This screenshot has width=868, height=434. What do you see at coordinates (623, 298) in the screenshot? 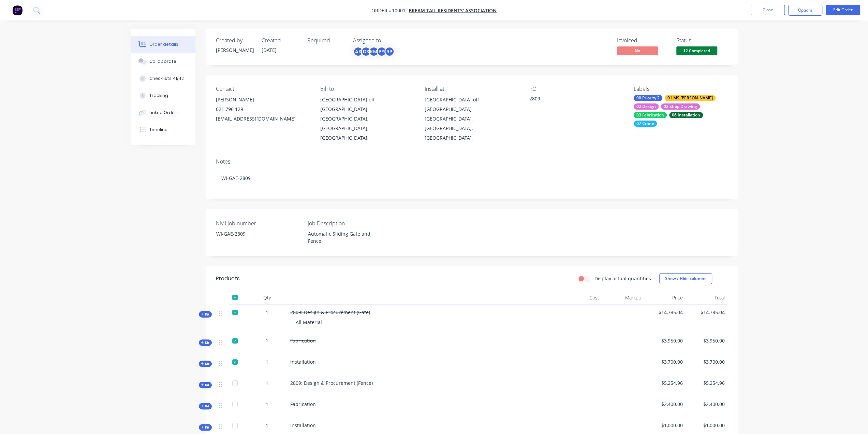
I see `div: Markup` at bounding box center [623, 298].